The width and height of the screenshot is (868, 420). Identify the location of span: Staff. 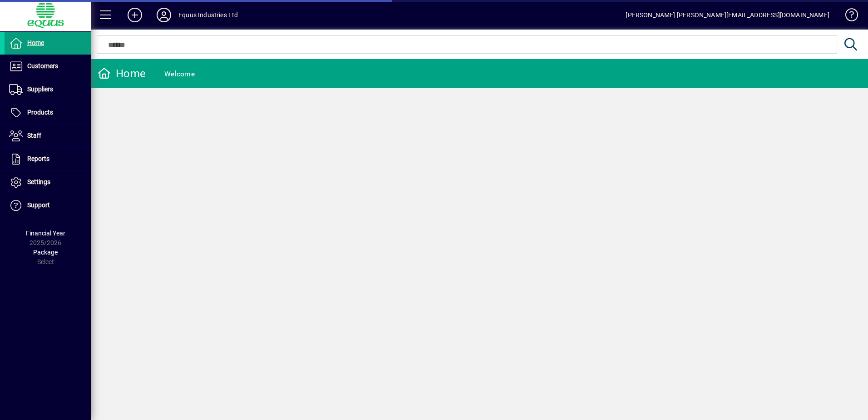
(34, 135).